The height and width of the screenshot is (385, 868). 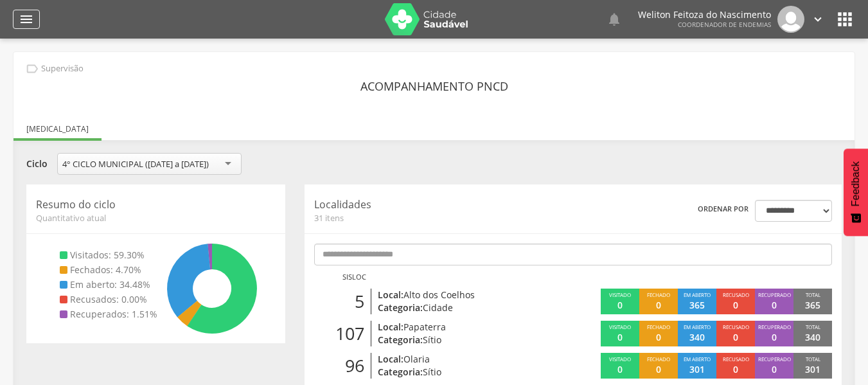 I want to click on span: Papaterra, so click(x=425, y=327).